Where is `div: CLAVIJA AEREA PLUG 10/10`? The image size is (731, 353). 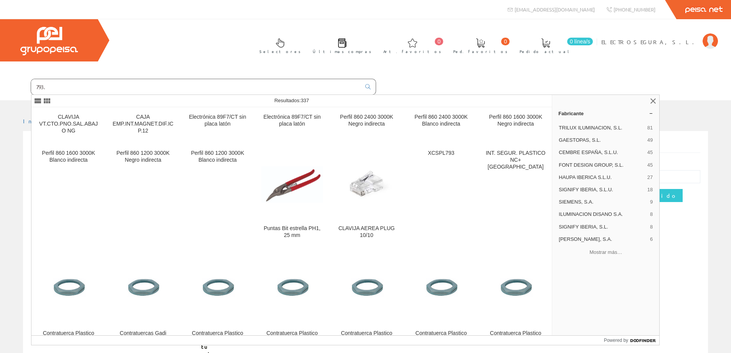 div: CLAVIJA AEREA PLUG 10/10 is located at coordinates (366, 232).